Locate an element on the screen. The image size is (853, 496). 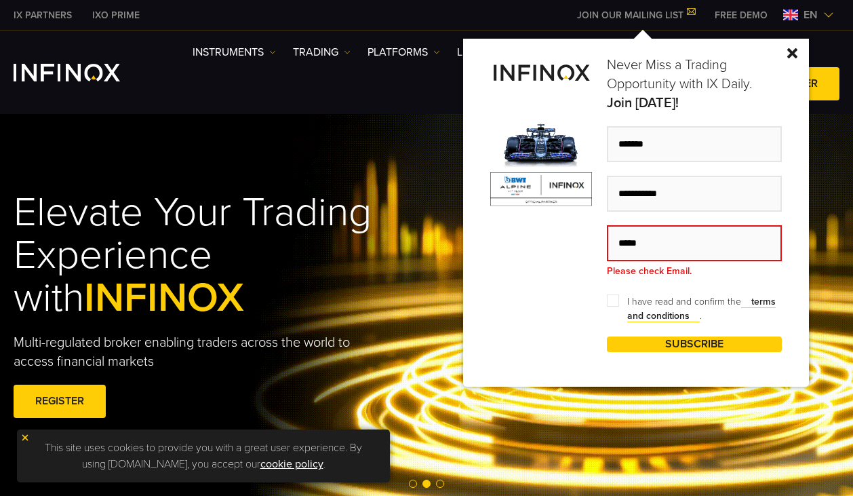
a: INFINOX MENU is located at coordinates (741, 15).